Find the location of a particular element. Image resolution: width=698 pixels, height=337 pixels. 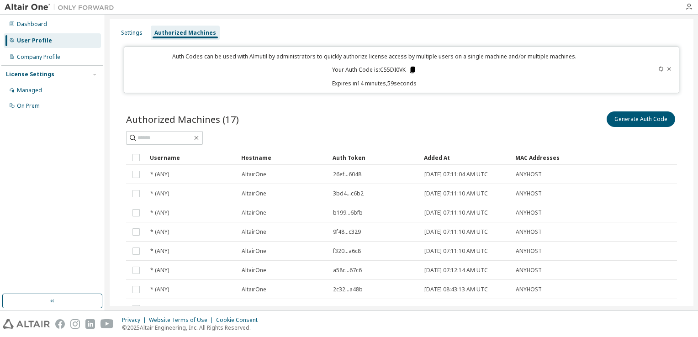

div: Privacy is located at coordinates (135, 320).